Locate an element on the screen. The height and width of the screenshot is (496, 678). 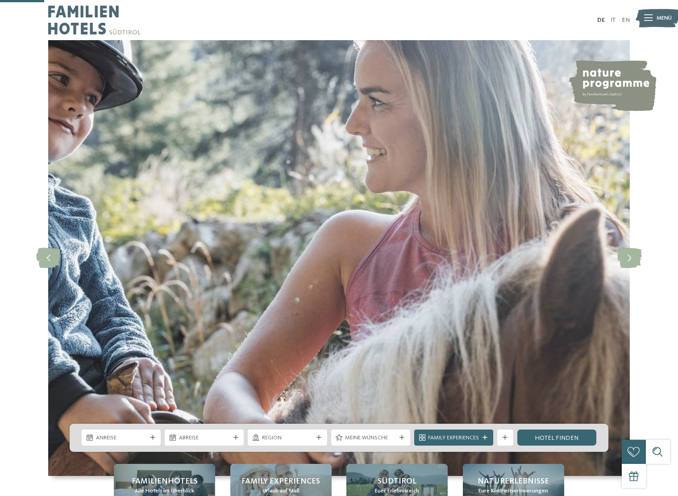
img: Familienhotels Südtirol: The happy family places is located at coordinates (339, 258).